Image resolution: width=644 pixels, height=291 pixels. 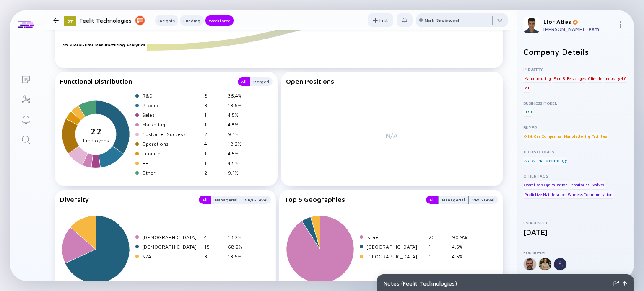 I want to click on a: Lists, so click(x=26, y=78).